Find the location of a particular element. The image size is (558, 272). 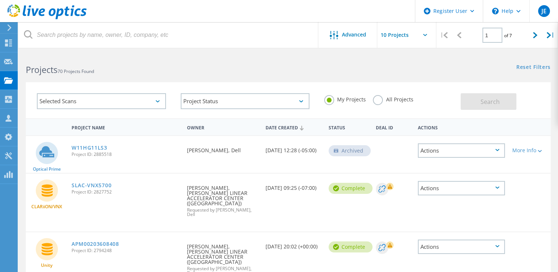

span: Project ID: 2794248 is located at coordinates (125, 251).